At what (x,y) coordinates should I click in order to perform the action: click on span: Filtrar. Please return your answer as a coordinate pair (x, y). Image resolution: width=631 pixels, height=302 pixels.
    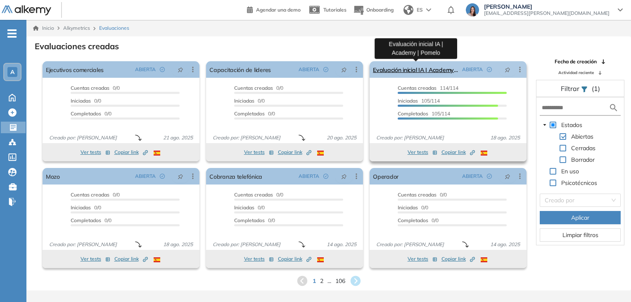
    Looking at the image, I should click on (571, 88).